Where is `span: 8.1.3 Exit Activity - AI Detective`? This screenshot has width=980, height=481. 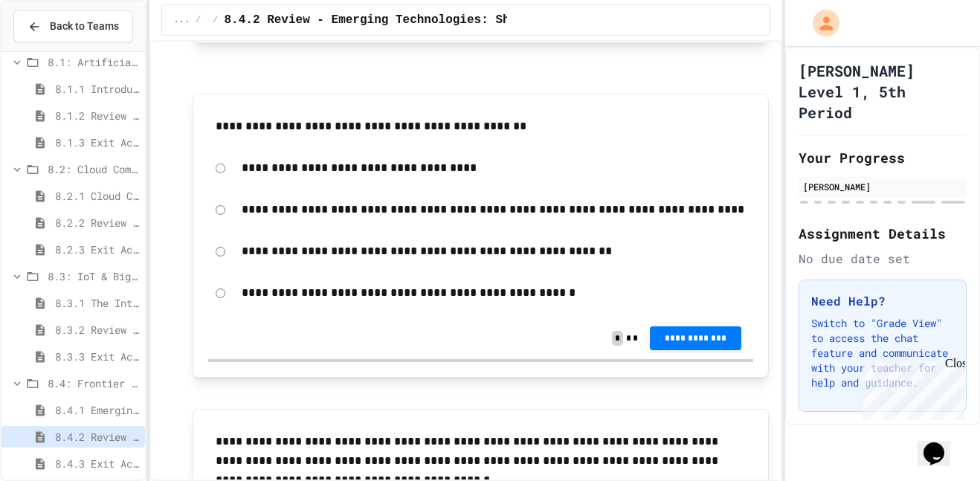
span: 8.1.3 Exit Activity - AI Detective is located at coordinates (97, 142).